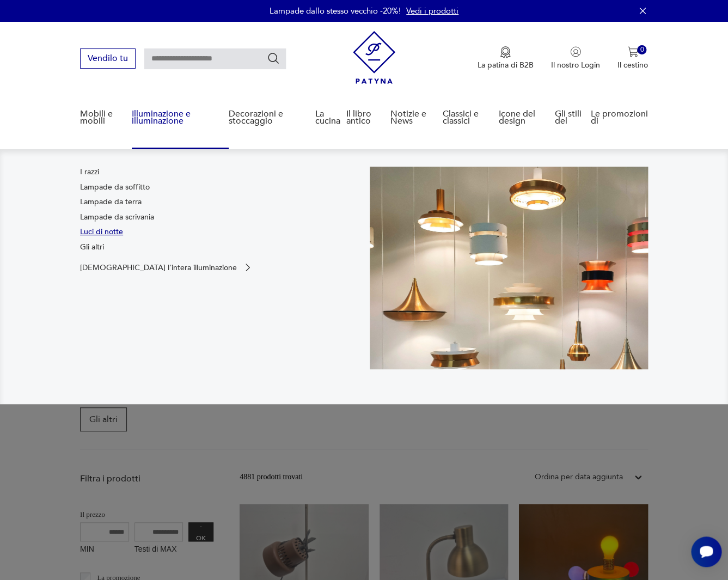 The image size is (728, 580). Describe the element at coordinates (117, 217) in the screenshot. I see `a: Lampade da scrivania` at that location.